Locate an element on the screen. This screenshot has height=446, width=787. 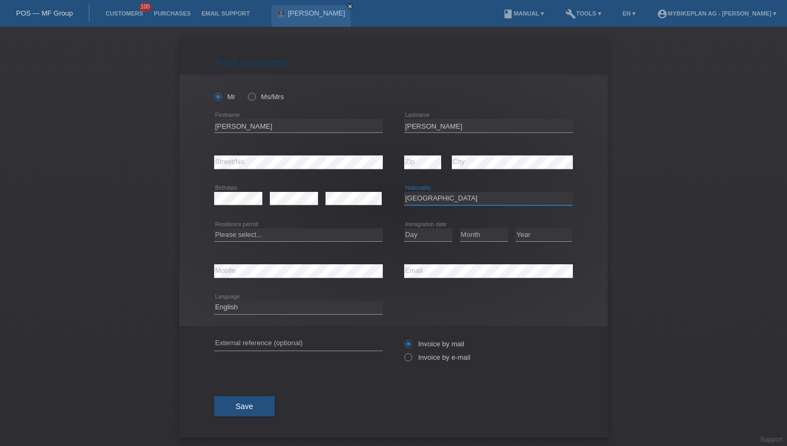
a: bookManual ▾ is located at coordinates (523, 13).